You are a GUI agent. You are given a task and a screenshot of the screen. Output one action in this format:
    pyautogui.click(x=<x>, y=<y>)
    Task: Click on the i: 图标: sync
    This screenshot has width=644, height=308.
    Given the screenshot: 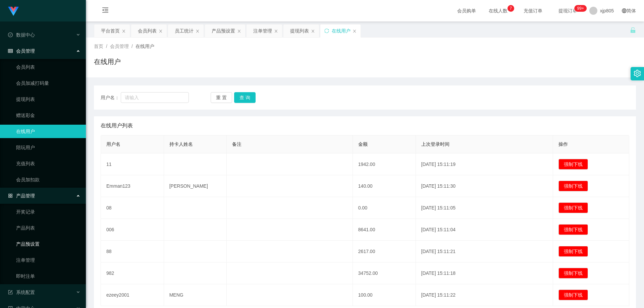 What is the action you would take?
    pyautogui.click(x=326, y=31)
    